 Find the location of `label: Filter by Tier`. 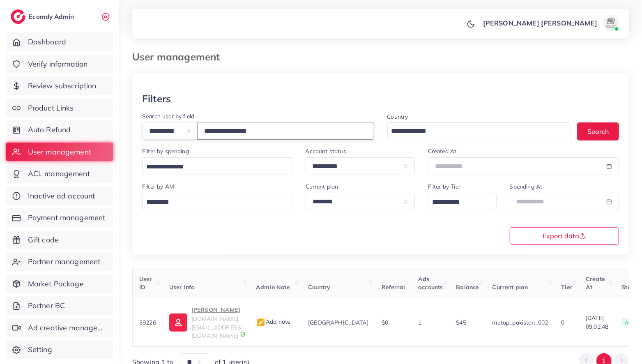

label: Filter by Tier is located at coordinates (444, 186).